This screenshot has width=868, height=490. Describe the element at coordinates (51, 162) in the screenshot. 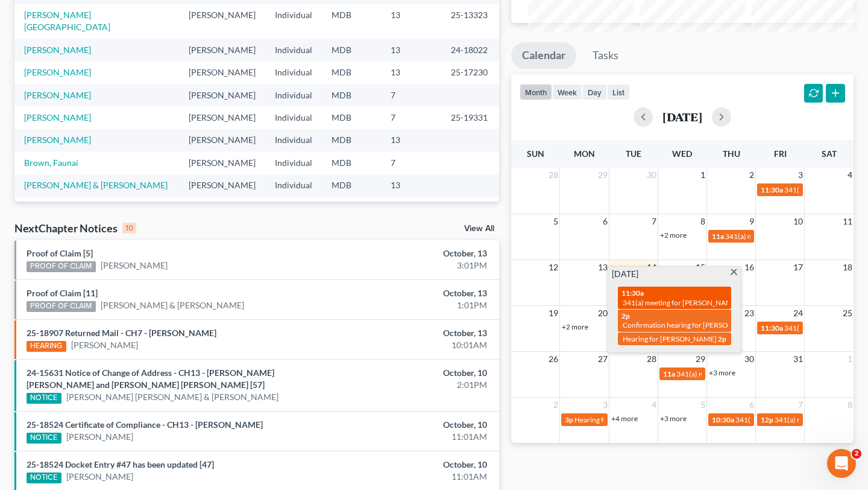

I see `a: Brown, Faunai` at that location.